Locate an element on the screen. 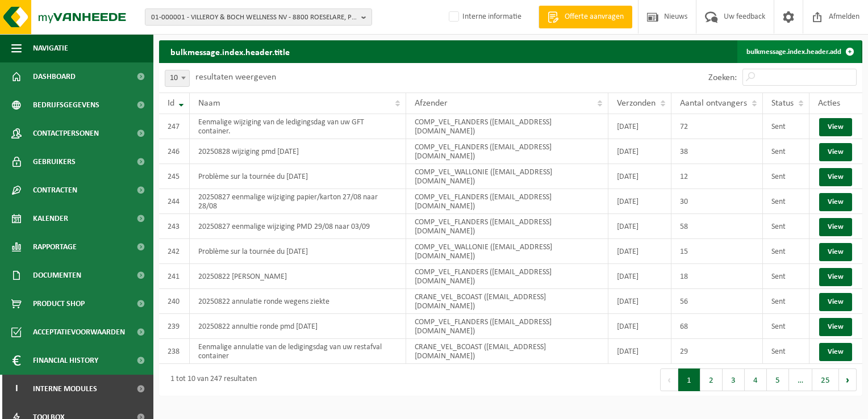 The image size is (868, 419). span: Interne modules is located at coordinates (65, 389).